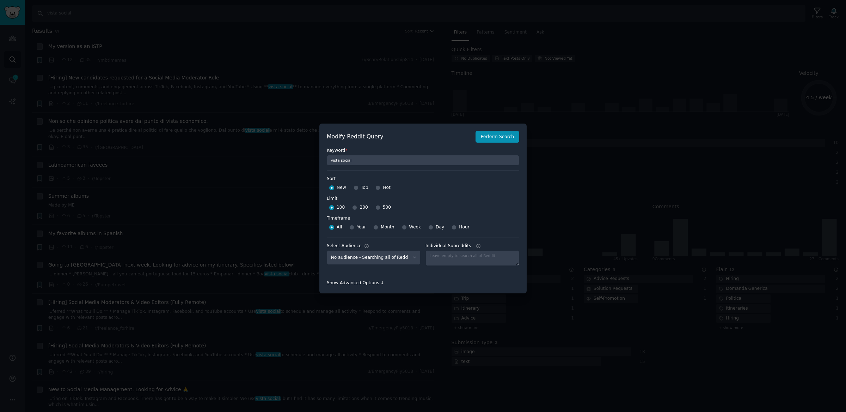 The image size is (846, 412). What do you see at coordinates (341, 207) in the screenshot?
I see `span: 100` at bounding box center [341, 207].